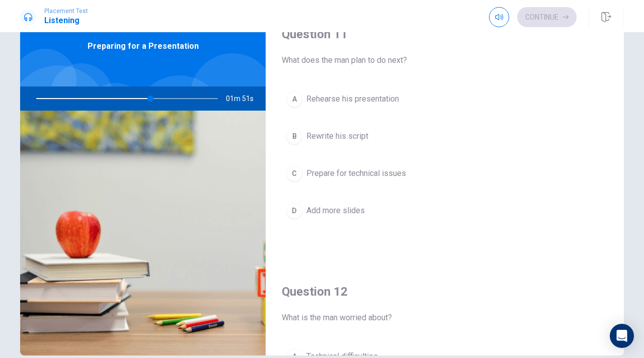 This screenshot has width=644, height=358. Describe the element at coordinates (445, 173) in the screenshot. I see `button: CPrepare for technical issues` at that location.